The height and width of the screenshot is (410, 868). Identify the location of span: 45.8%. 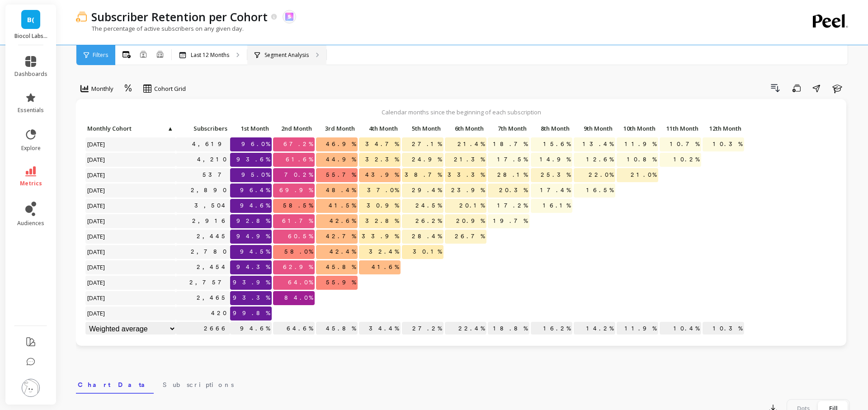
(341, 267).